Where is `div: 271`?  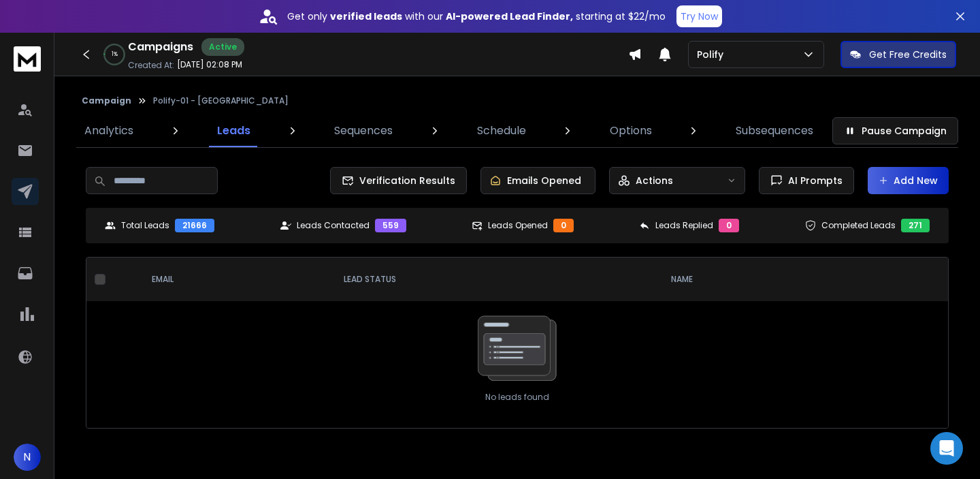
div: 271 is located at coordinates (916, 225).